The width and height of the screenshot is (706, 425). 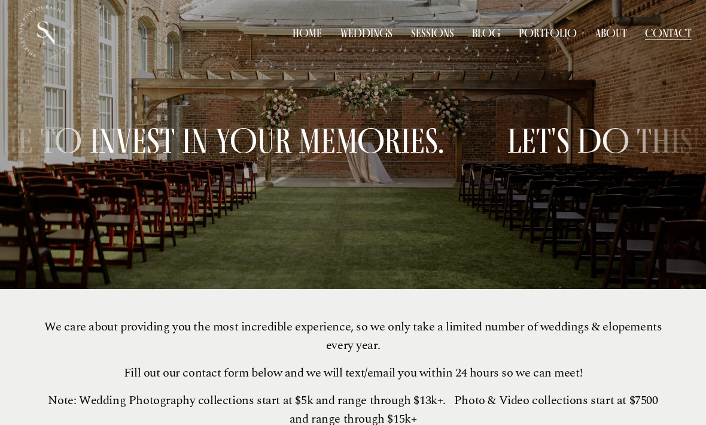 What do you see at coordinates (611, 33) in the screenshot?
I see `a: About` at bounding box center [611, 33].